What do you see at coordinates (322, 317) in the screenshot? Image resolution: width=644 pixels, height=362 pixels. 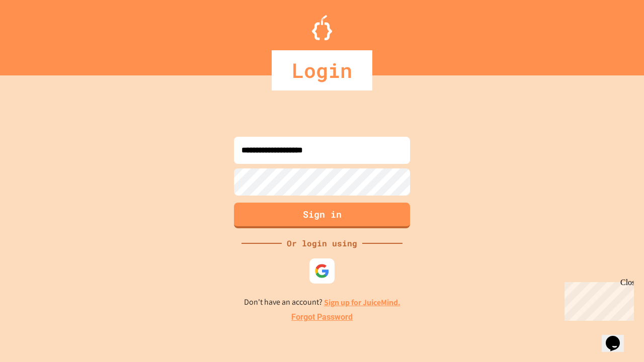 I see `a: Forgot Password` at bounding box center [322, 317].